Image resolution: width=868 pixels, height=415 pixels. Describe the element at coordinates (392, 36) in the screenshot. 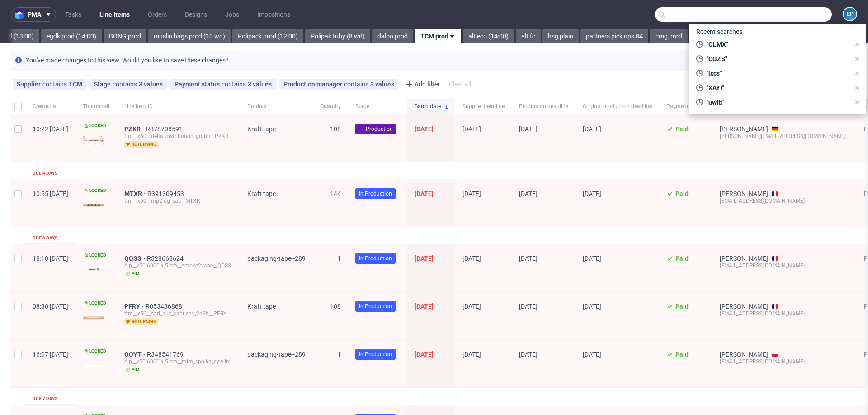

I see `a: dalpo prod` at that location.